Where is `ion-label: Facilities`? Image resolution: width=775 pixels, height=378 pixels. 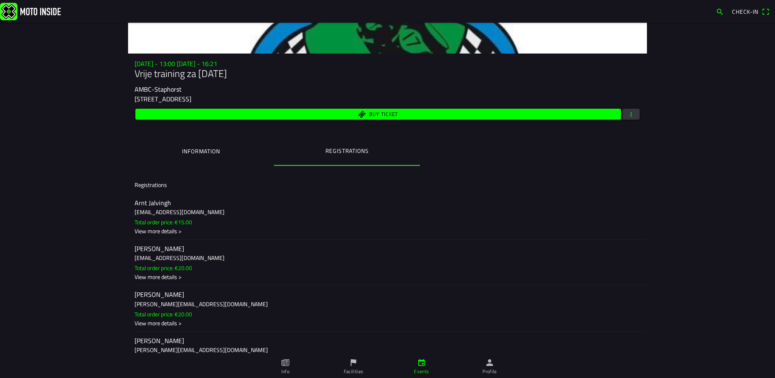 ion-label: Facilities is located at coordinates (354, 371).